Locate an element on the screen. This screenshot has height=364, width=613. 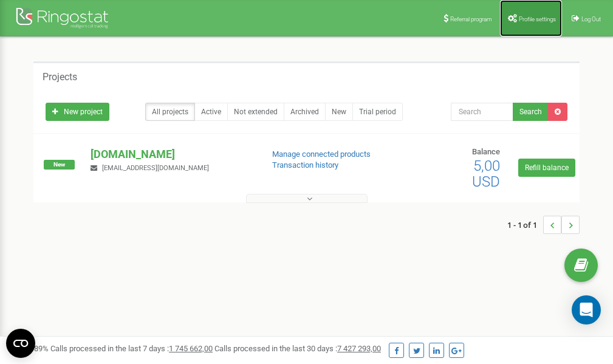
u: 7 427 293,00 is located at coordinates (359, 348).